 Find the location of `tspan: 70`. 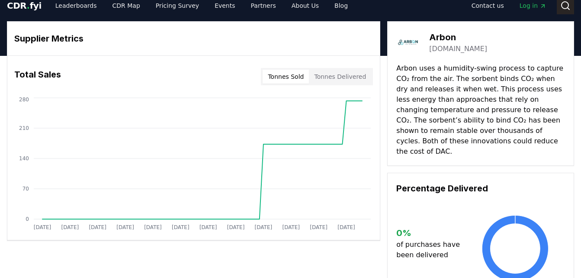

tspan: 70 is located at coordinates (26, 189).